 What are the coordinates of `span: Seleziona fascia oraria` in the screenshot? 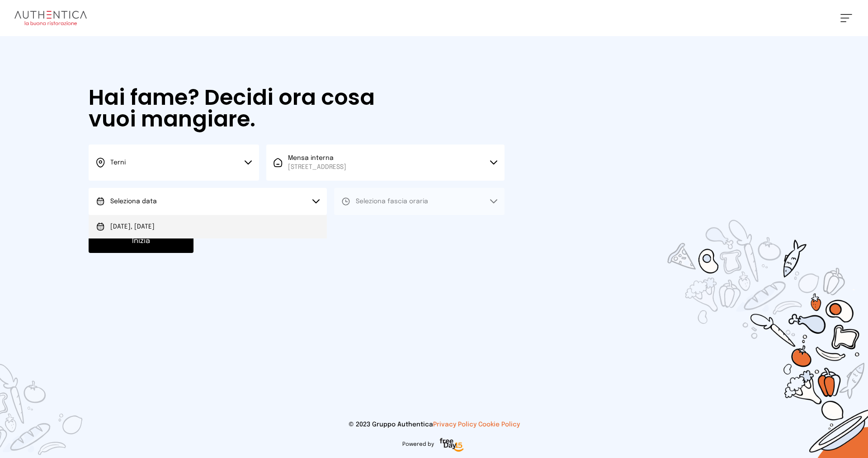 It's located at (392, 201).